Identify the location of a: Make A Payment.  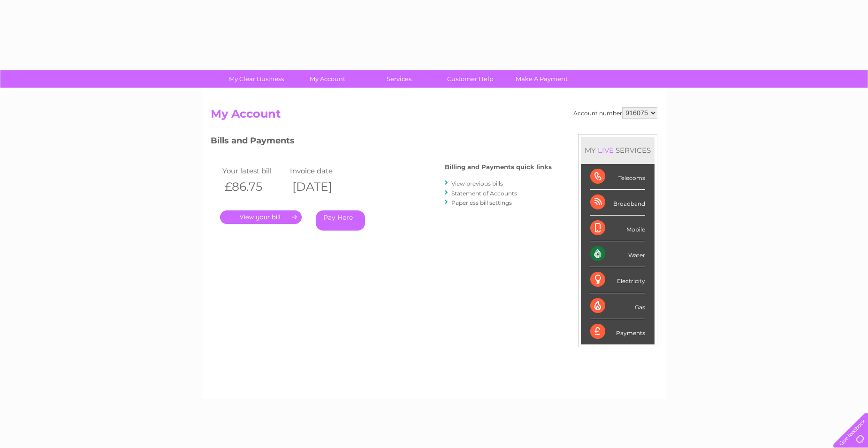
(541, 79).